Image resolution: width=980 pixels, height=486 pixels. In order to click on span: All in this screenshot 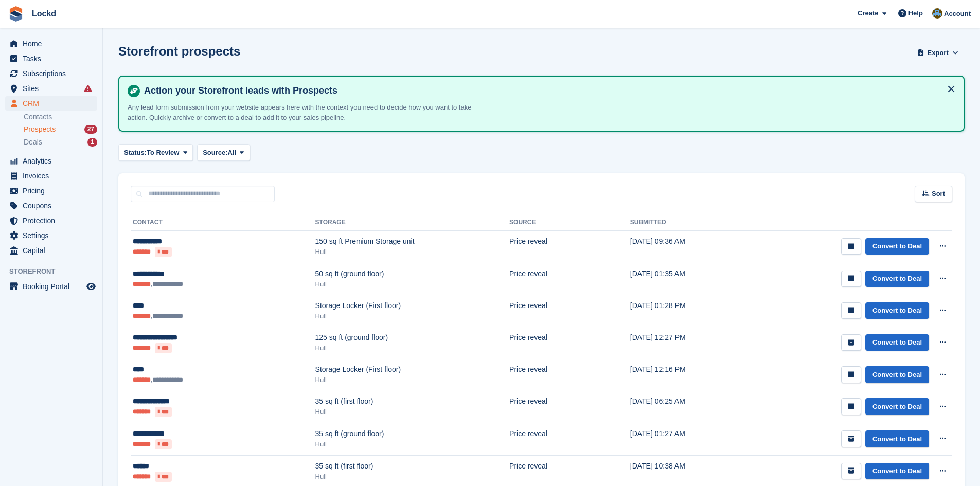, I will do `click(232, 153)`.